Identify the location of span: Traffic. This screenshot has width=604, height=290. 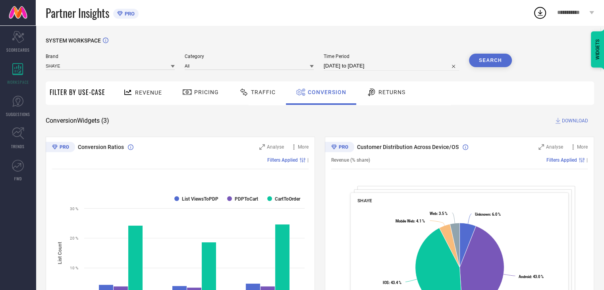
(263, 92).